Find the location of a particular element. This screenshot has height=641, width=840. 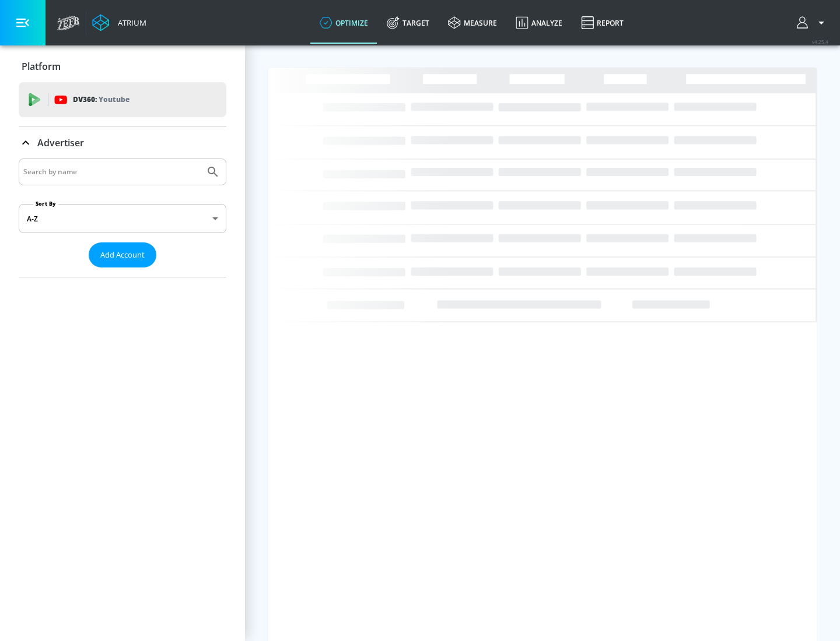

p: Advertiser is located at coordinates (60, 143).